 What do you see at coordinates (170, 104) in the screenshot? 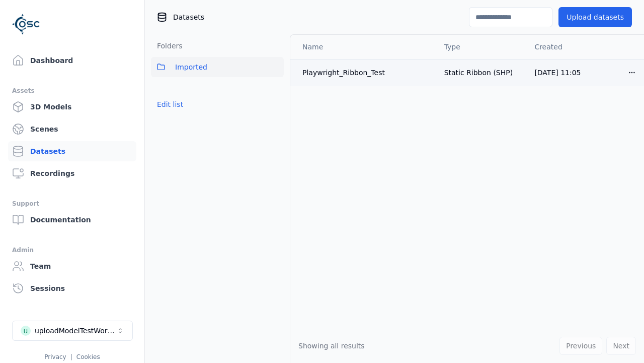
I see `button: Edit list` at bounding box center [170, 104].